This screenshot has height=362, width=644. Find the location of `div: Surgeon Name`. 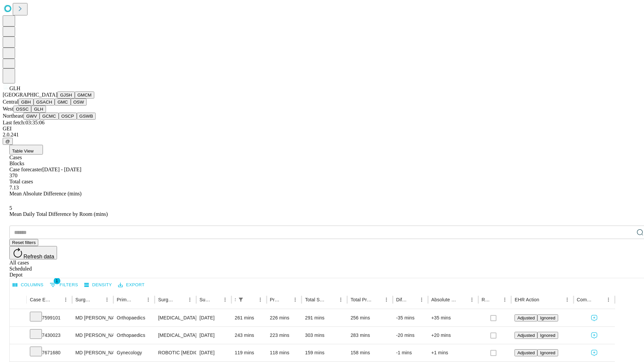

div: Surgeon Name is located at coordinates (84, 300).